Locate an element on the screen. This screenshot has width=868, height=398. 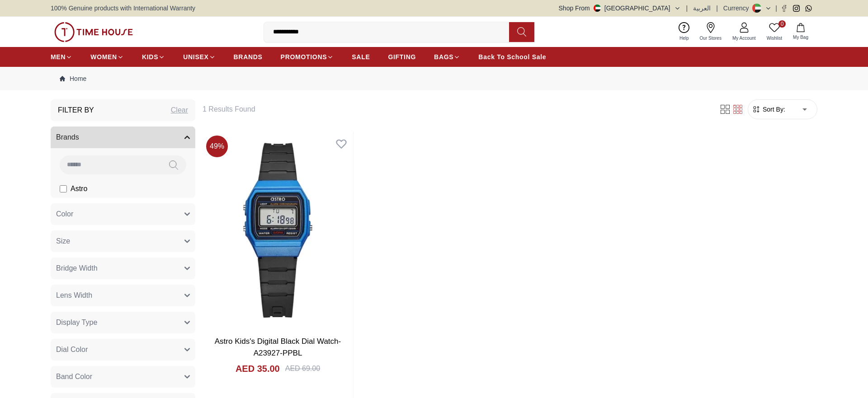
span: Astro is located at coordinates (79, 189).